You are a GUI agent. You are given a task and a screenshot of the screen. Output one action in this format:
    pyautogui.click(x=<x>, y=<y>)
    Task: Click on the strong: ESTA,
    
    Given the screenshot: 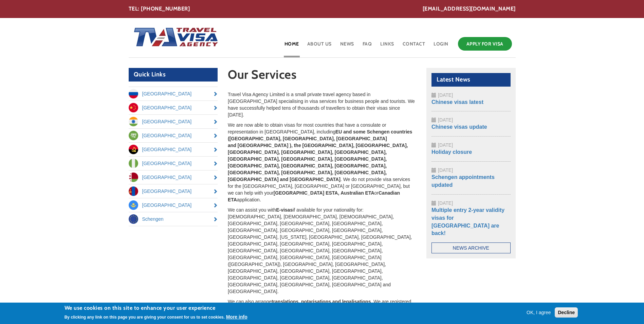 What is the action you would take?
    pyautogui.click(x=332, y=193)
    